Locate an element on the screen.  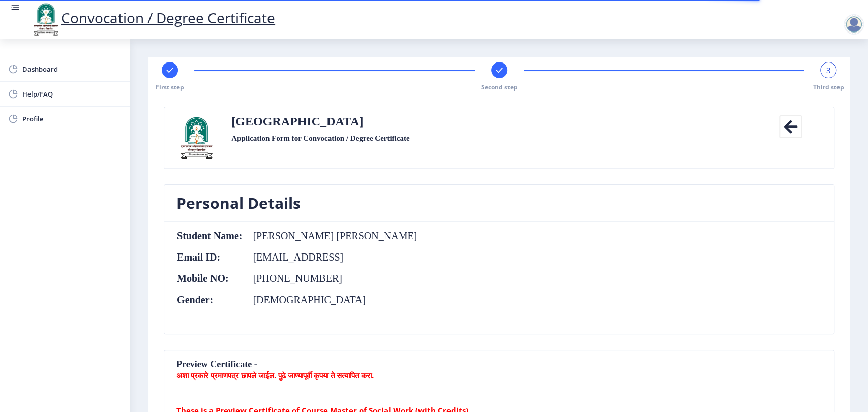
span: Third step is located at coordinates (829, 87).